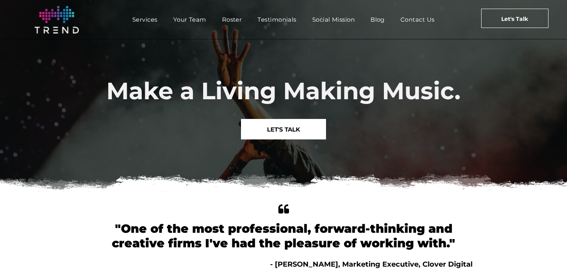  What do you see at coordinates (284, 236) in the screenshot?
I see `font: "One of the most professional, forward-thinking and creative firms I've had the pleasure of worki...` at bounding box center [284, 236].